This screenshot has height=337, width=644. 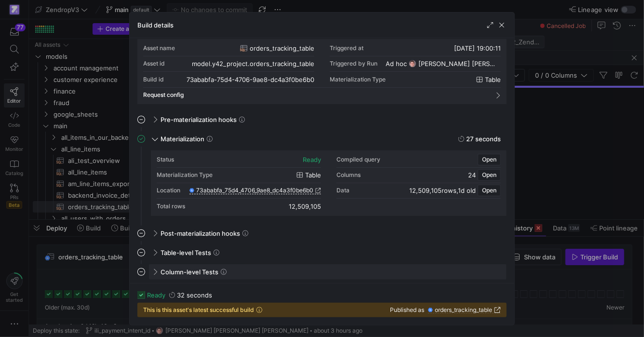 I want to click on div: Asset name, so click(x=159, y=48).